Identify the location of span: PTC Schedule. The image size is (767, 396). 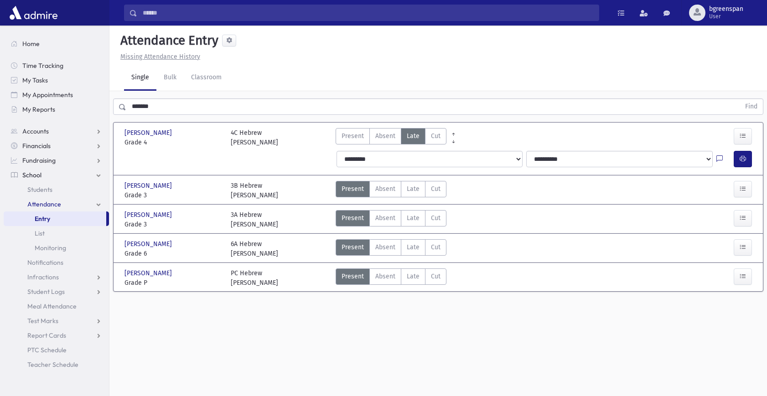
(47, 350).